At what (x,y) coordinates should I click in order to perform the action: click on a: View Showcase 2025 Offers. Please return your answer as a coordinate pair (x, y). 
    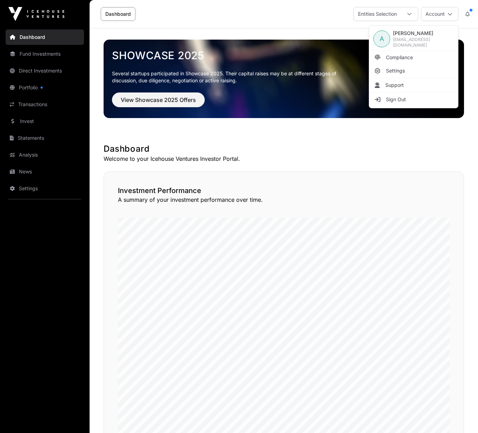
    Looking at the image, I should click on (158, 103).